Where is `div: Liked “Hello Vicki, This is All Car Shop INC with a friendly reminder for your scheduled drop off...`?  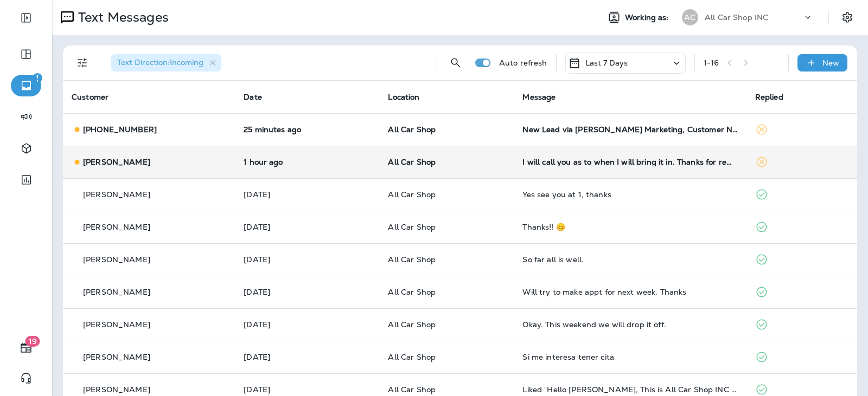 div: Liked “Hello Vicki, This is All Car Shop INC with a friendly reminder for your scheduled drop off... is located at coordinates (630, 389).